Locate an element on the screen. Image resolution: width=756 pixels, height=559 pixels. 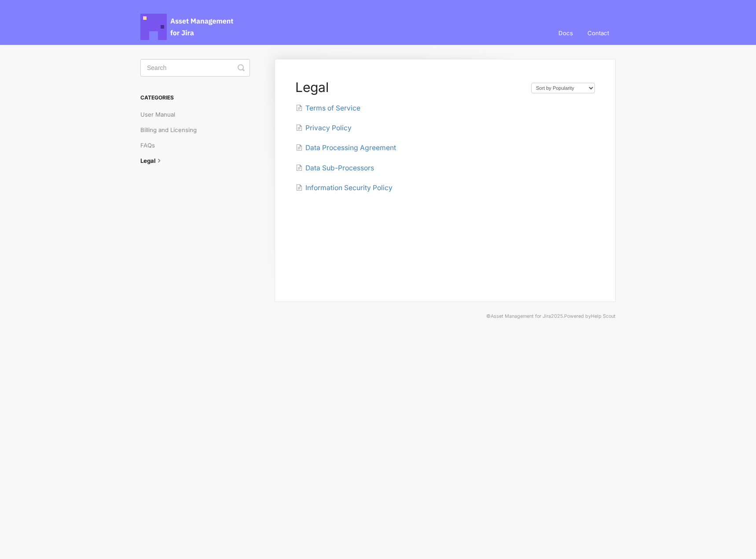
h1: Legal is located at coordinates (409, 87).